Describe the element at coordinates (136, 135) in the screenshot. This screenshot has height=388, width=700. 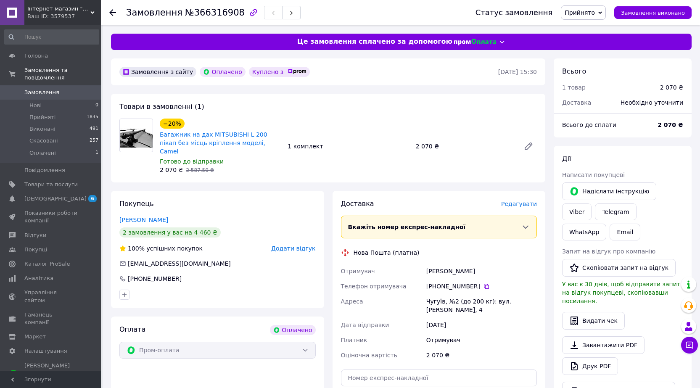
I see `img: Багажник на дах MITSUBISHI L 200 пікап без місць кріплення моделі, Camel` at that location.